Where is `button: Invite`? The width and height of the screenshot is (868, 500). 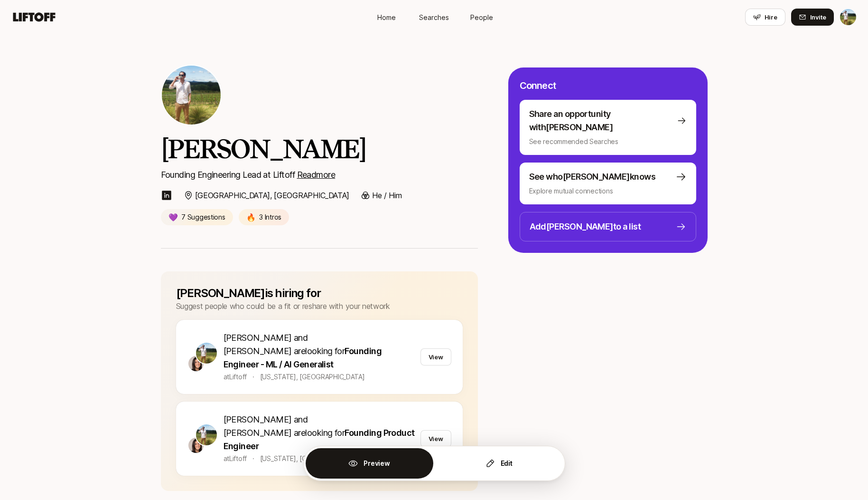
button: Invite is located at coordinates (813, 17).